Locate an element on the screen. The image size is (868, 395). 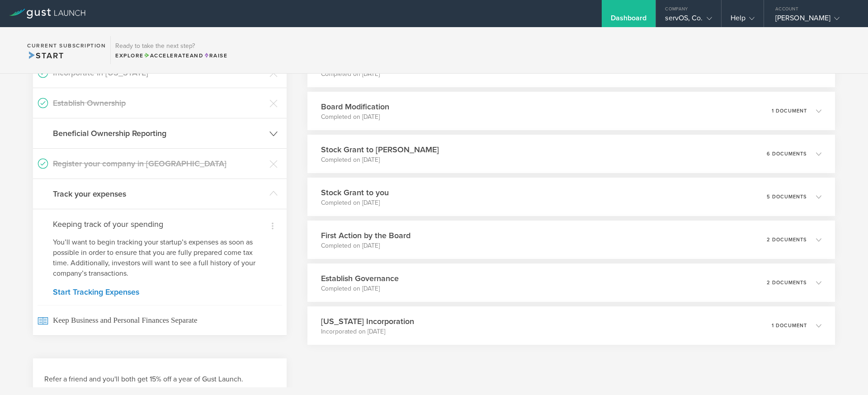
h3: Board Modification is located at coordinates (355, 107).